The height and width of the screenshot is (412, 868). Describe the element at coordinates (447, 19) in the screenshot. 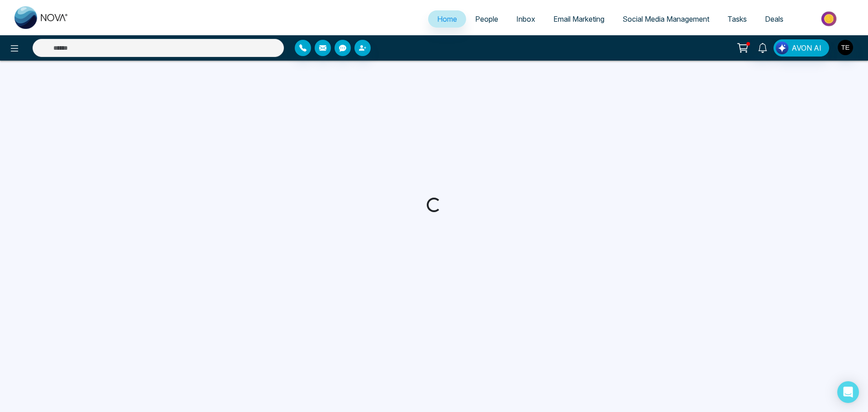

I see `span: Home` at that location.